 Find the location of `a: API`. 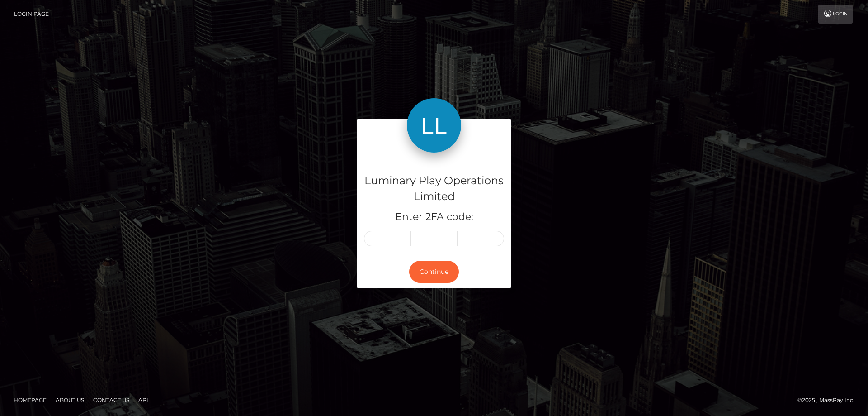

a: API is located at coordinates (143, 399).